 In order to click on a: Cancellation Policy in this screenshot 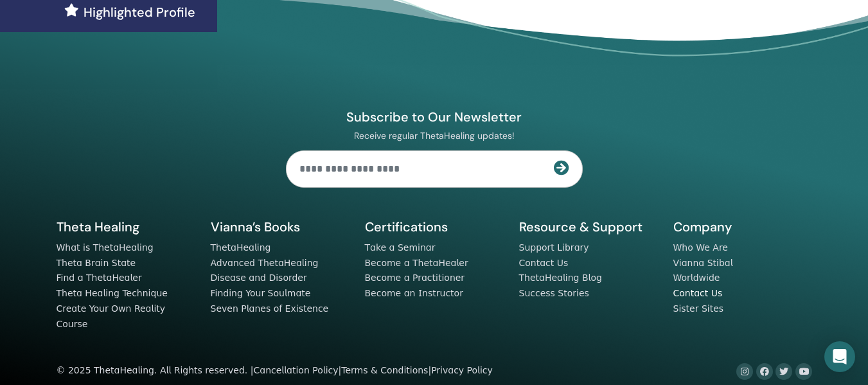, I will do `click(296, 370)`.